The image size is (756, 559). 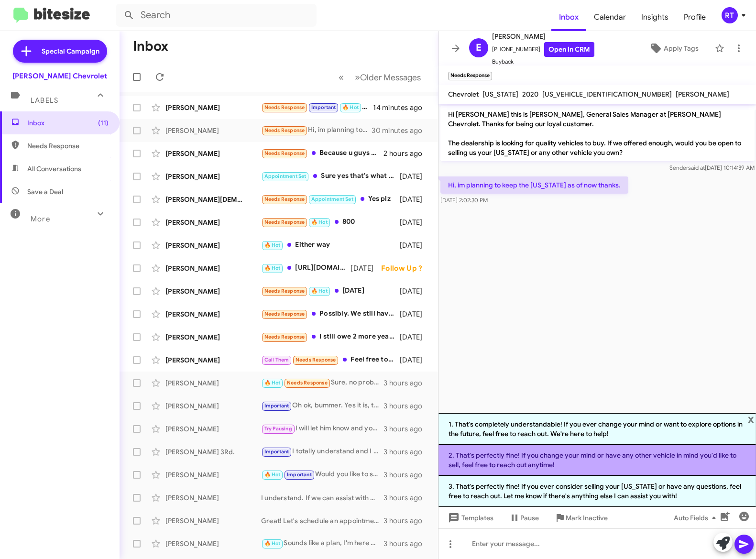 What do you see at coordinates (697, 518) in the screenshot?
I see `span: Auto Fields` at bounding box center [697, 518].